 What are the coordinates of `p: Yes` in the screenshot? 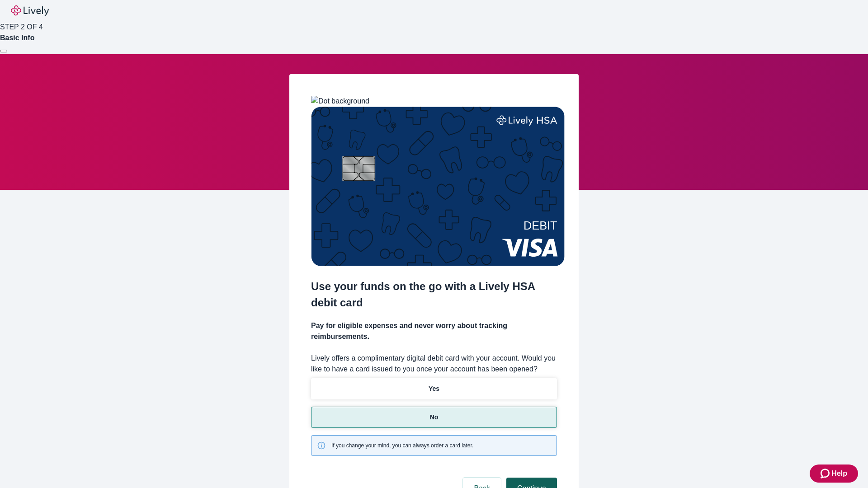 It's located at (434, 388).